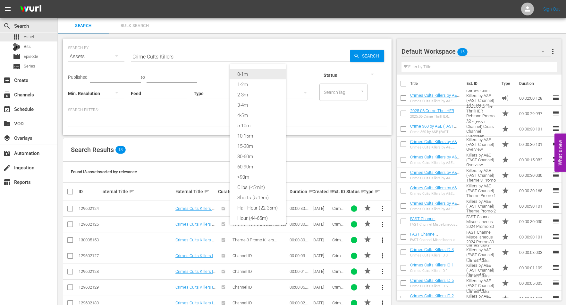 Image resolution: width=566 pixels, height=305 pixels. I want to click on div: 4-5m, so click(258, 115).